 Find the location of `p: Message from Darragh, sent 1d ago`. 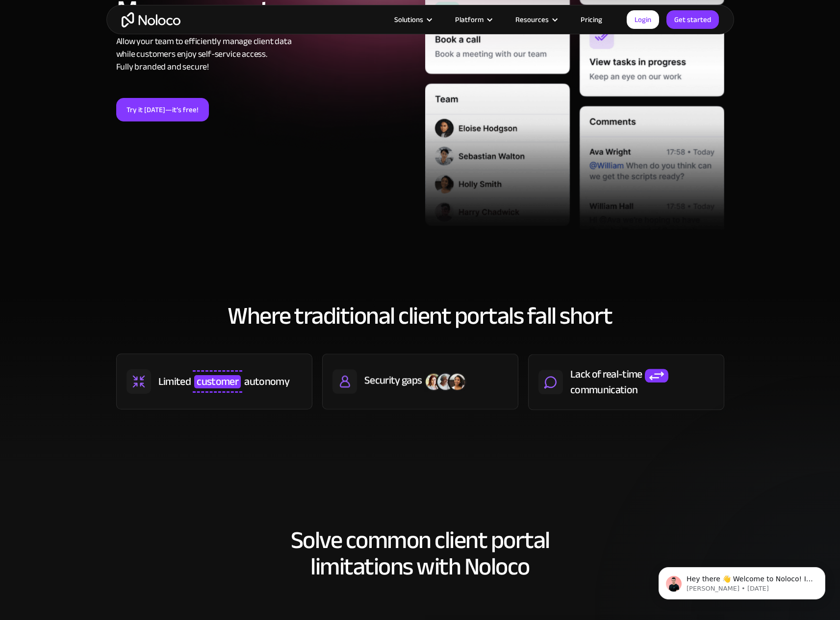

p: Message from Darragh, sent 1d ago is located at coordinates (106, 42).